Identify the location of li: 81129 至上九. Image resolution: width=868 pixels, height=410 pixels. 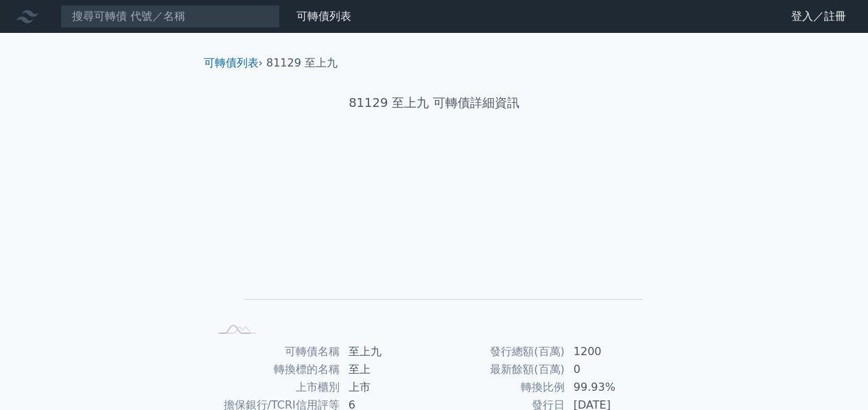
(302, 63).